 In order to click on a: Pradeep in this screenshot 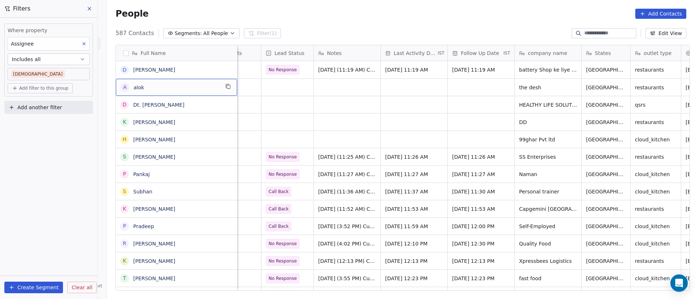, I will do `click(144, 227)`.